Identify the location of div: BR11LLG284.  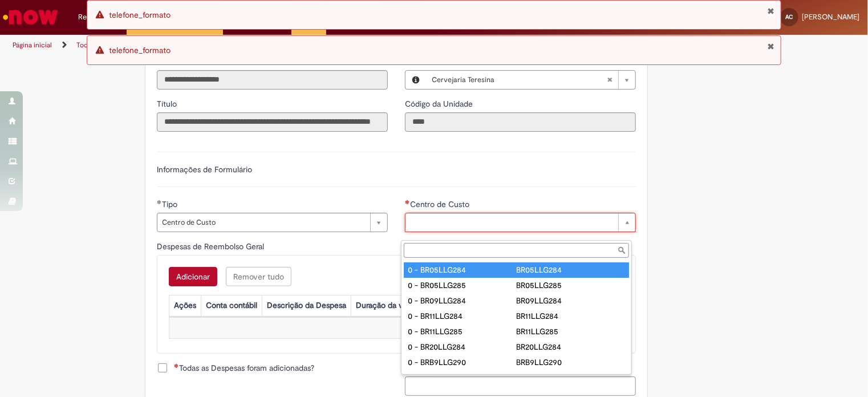
(570, 316).